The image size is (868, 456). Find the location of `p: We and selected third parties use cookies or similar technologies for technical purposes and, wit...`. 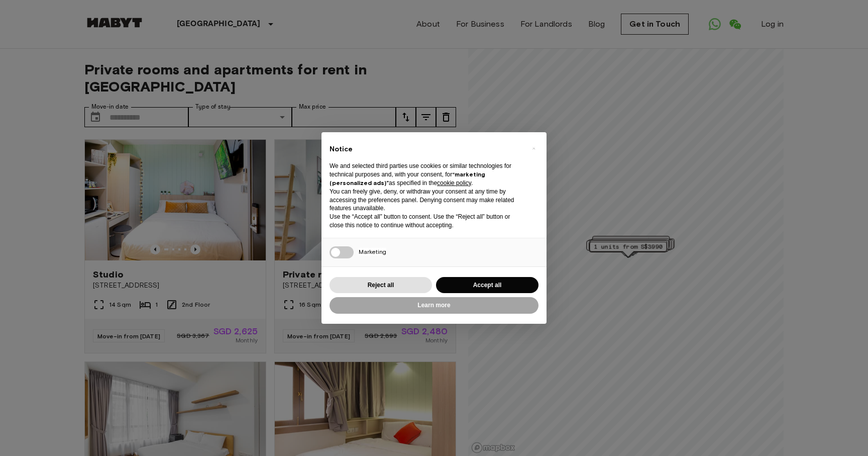

p: We and selected third parties use cookies or similar technologies for technical purposes and, wit... is located at coordinates (427, 174).